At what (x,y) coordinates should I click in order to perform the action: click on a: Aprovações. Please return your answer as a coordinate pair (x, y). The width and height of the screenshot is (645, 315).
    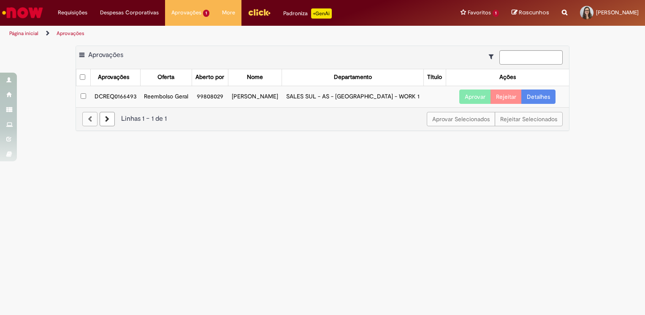
    Looking at the image, I should click on (70, 33).